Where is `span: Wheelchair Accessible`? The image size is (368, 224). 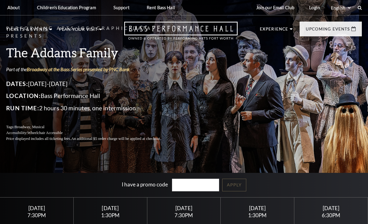
span: Wheelchair Accessible is located at coordinates (45, 133).